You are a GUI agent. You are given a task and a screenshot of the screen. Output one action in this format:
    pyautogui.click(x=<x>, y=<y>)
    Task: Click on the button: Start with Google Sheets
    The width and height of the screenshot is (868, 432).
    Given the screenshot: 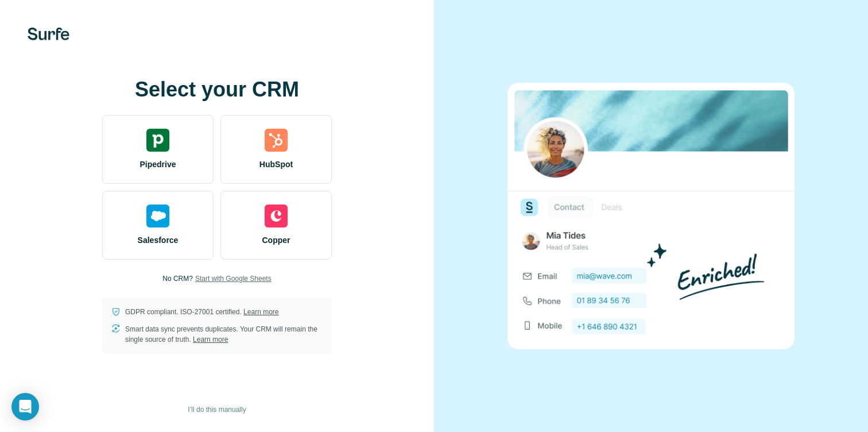 What is the action you would take?
    pyautogui.click(x=233, y=278)
    